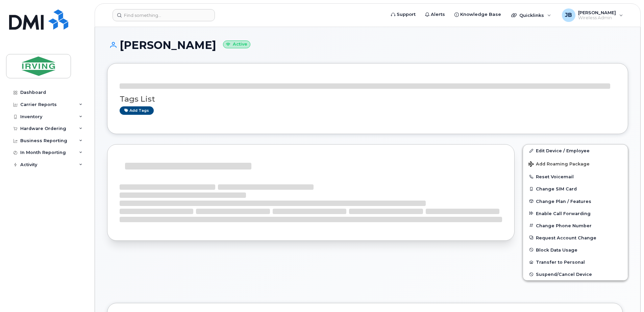 Image resolution: width=644 pixels, height=312 pixels. What do you see at coordinates (137, 110) in the screenshot?
I see `a: Add tags` at bounding box center [137, 110].